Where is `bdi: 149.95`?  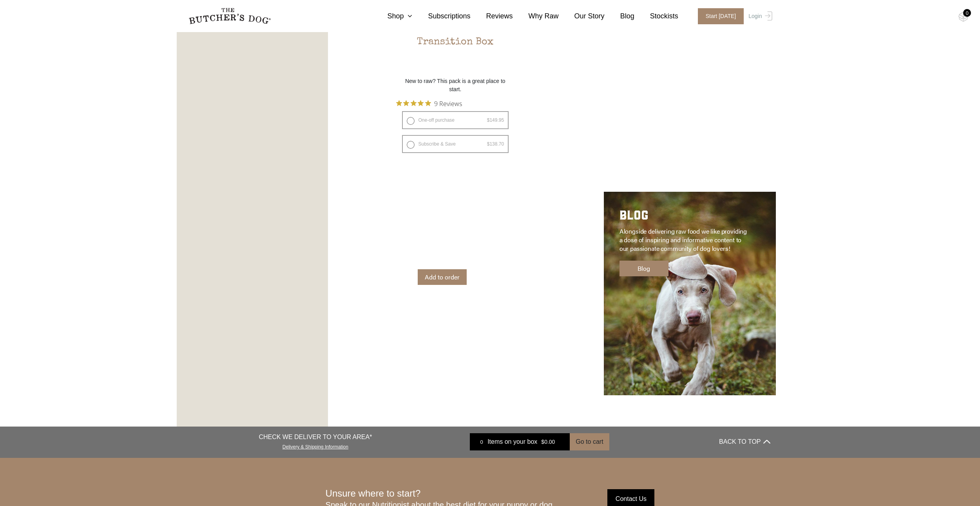 bdi: 149.95 is located at coordinates (495, 120).